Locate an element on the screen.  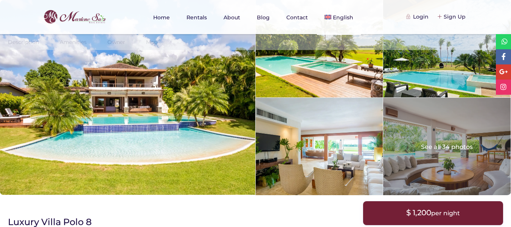
a: Amenities is located at coordinates (73, 42).